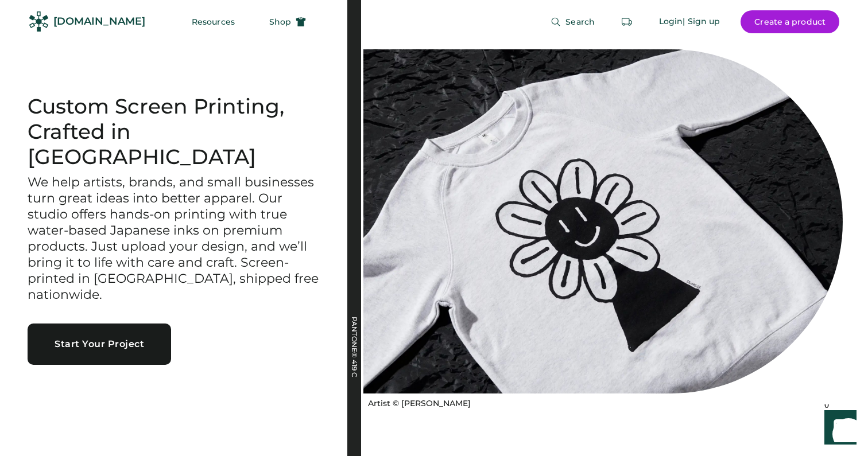  Describe the element at coordinates (288, 22) in the screenshot. I see `button: Shop` at that location.